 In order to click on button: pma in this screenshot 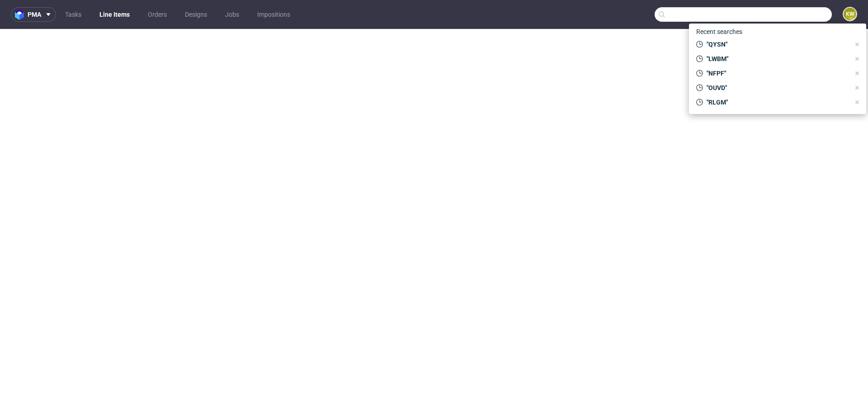, I will do `click(33, 14)`.